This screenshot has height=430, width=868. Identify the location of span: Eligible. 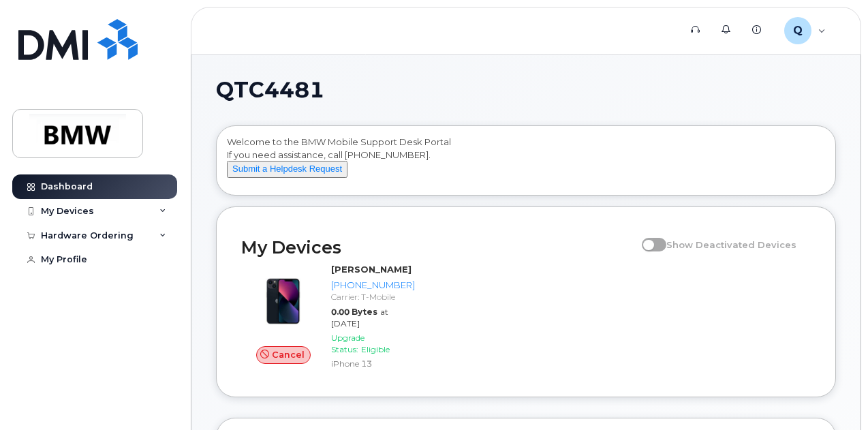
(375, 348).